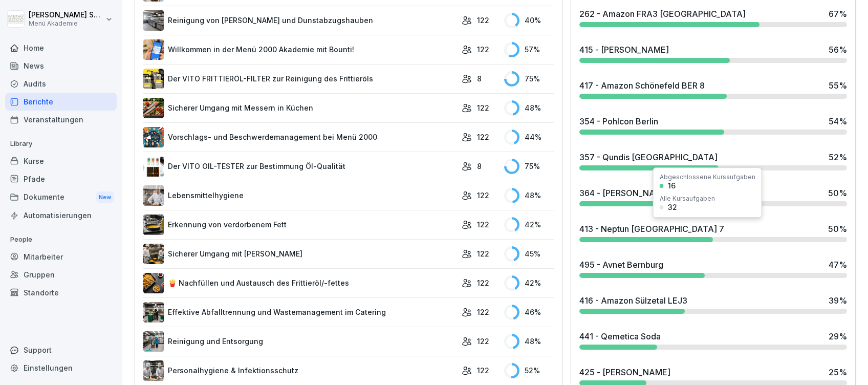  What do you see at coordinates (838, 50) in the screenshot?
I see `div: 56 %` at bounding box center [838, 50].